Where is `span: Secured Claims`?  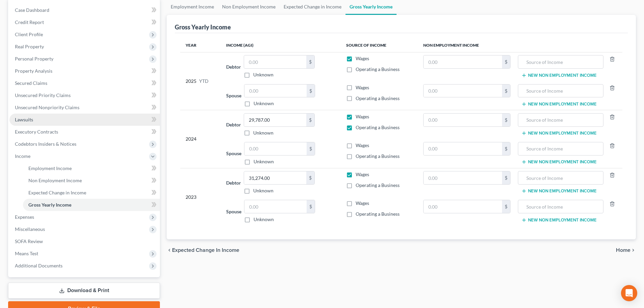
span: Secured Claims is located at coordinates (31, 83).